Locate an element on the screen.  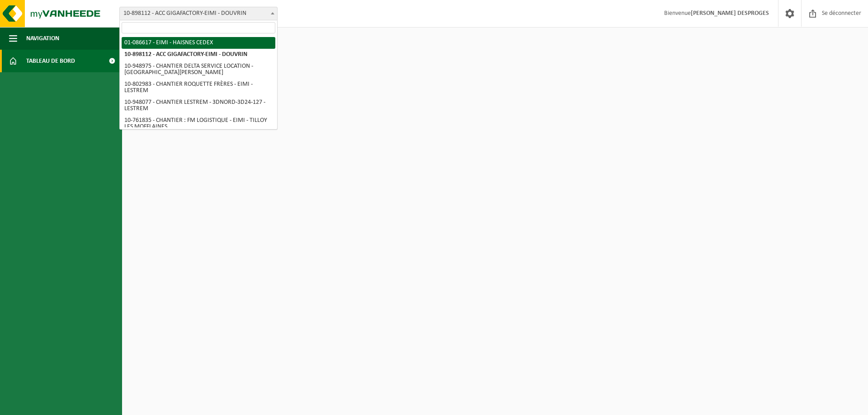
font: 10-802983 - CHANTIER ROQUETTE FRÈRES - EIMI - LESTREM is located at coordinates (189, 87).